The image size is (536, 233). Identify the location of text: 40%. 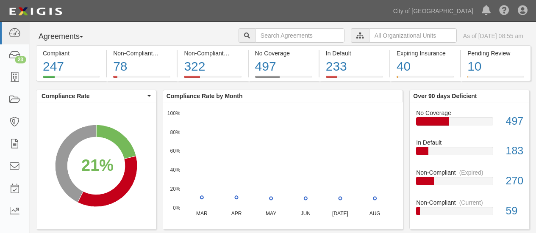
(175, 170).